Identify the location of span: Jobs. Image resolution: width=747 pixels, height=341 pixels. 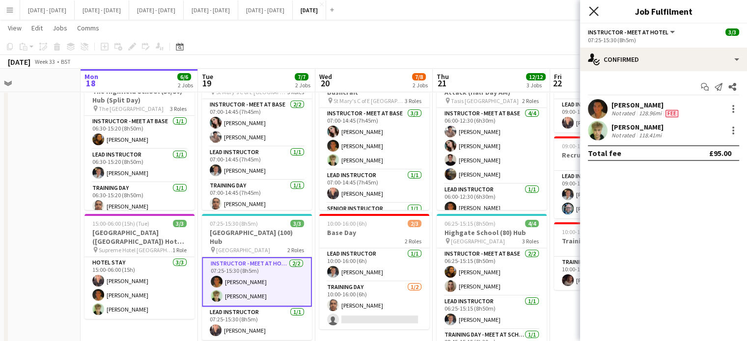
(60, 28).